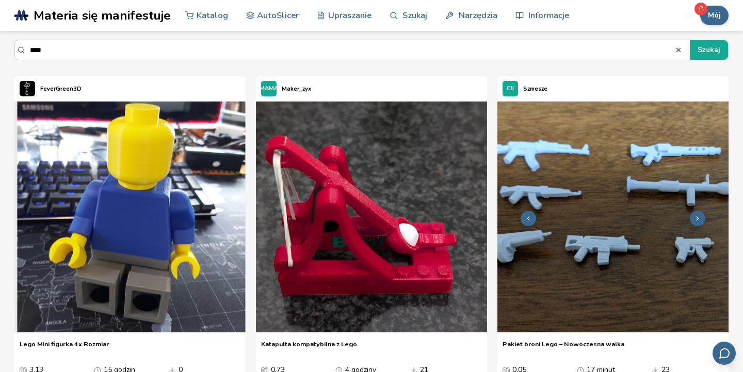 This screenshot has width=743, height=372. What do you see at coordinates (61, 89) in the screenshot?
I see `font: FeverGreen3D` at bounding box center [61, 89].